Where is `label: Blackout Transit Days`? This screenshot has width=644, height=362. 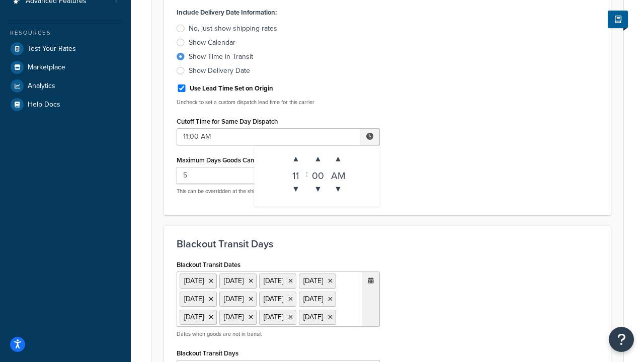
label: Blackout Transit Days is located at coordinates (208, 353).